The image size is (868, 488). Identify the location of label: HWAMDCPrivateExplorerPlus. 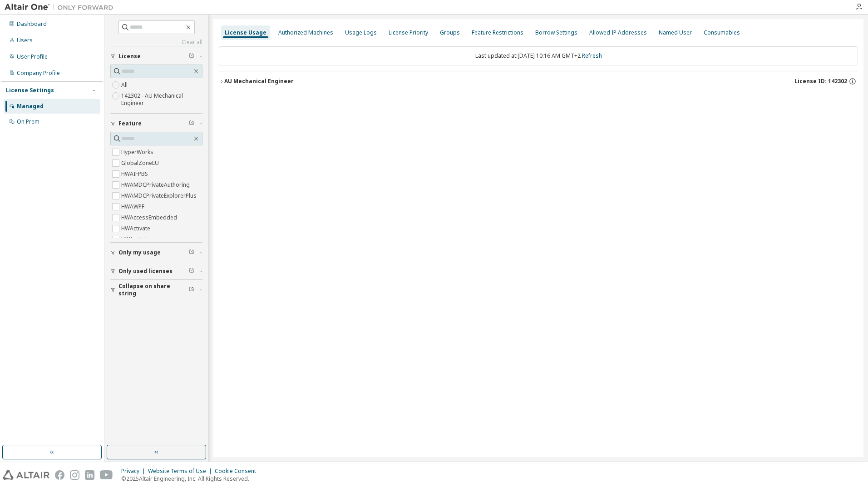
(160, 196).